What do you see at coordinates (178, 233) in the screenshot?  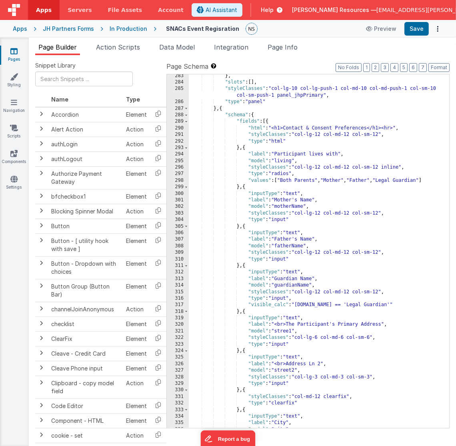 I see `div: 306` at bounding box center [178, 233].